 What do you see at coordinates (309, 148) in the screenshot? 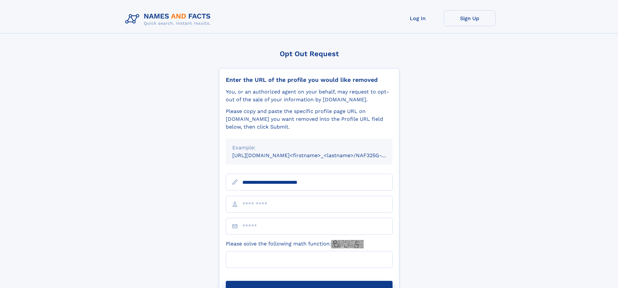
I see `div: Example:` at bounding box center [309, 148].